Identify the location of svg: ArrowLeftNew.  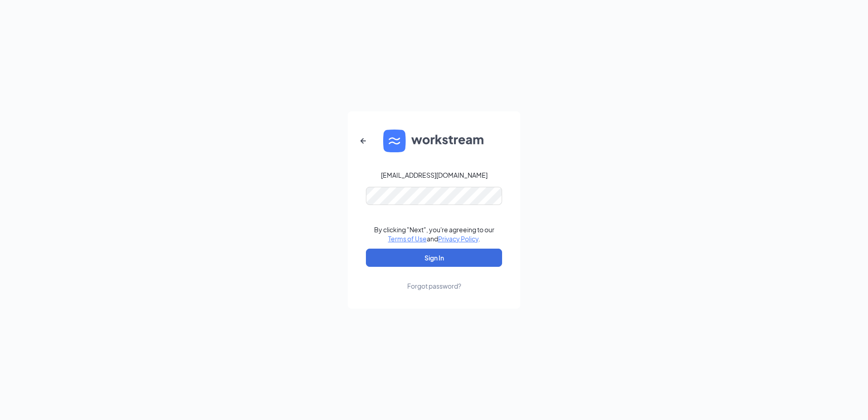
(364, 141).